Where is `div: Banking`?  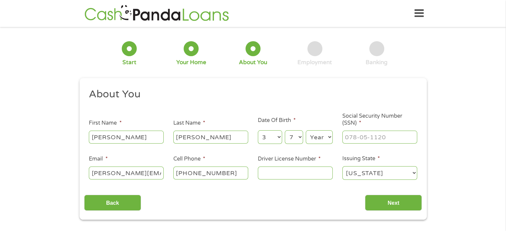
div: Banking is located at coordinates (377, 63).